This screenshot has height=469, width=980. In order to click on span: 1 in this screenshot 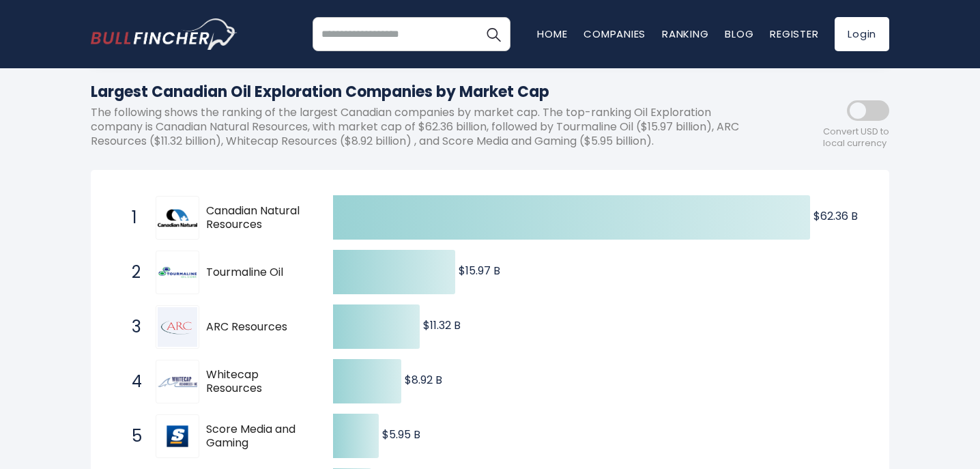, I will do `click(131, 217)`.